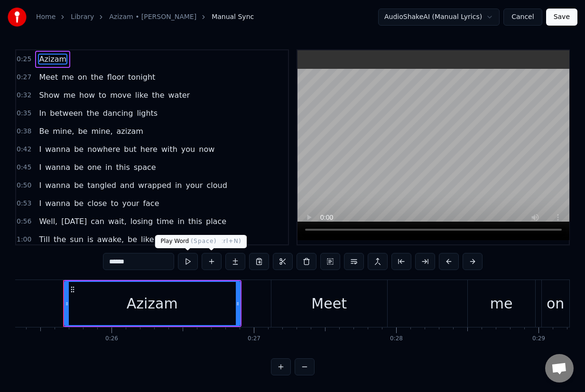  I want to click on span: 0:32, so click(24, 95).